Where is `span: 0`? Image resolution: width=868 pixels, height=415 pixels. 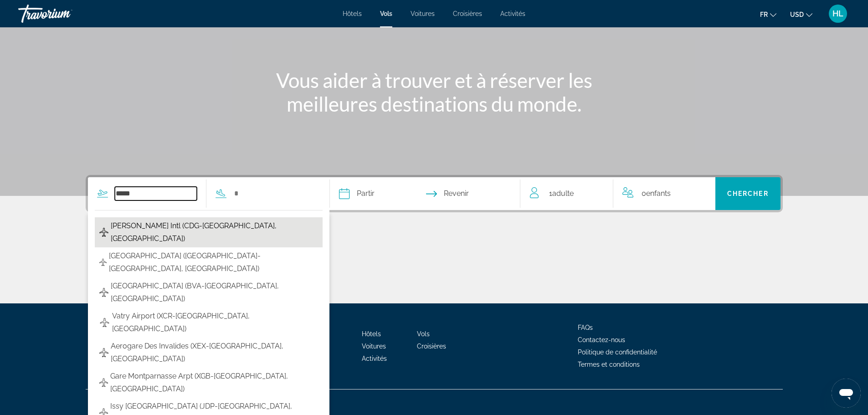
span: 0 is located at coordinates (656, 194).